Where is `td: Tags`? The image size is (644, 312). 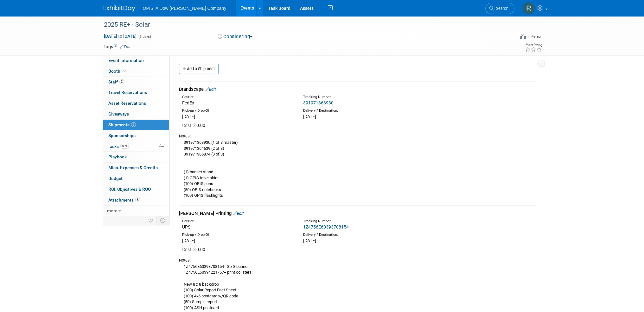 td: Tags is located at coordinates (117, 46).